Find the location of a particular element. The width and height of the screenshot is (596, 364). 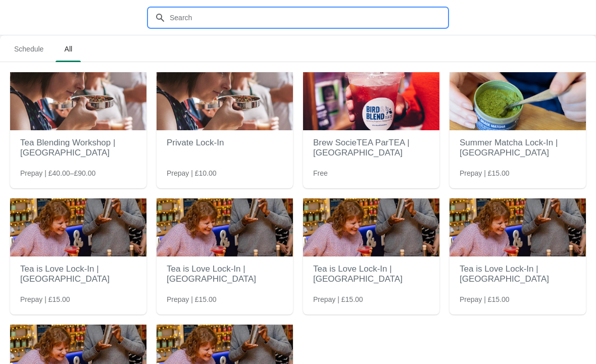

span: Schedule is located at coordinates (29, 49).